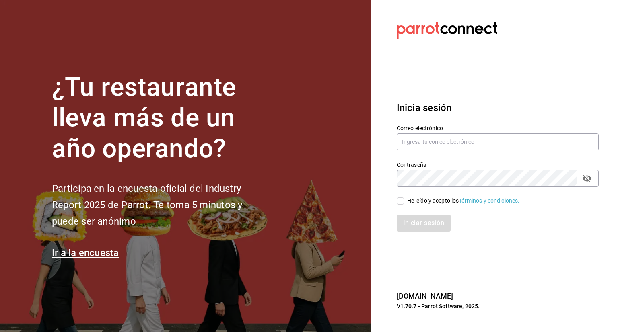  Describe the element at coordinates (464, 201) in the screenshot. I see `div: He leído y acepto los` at that location.